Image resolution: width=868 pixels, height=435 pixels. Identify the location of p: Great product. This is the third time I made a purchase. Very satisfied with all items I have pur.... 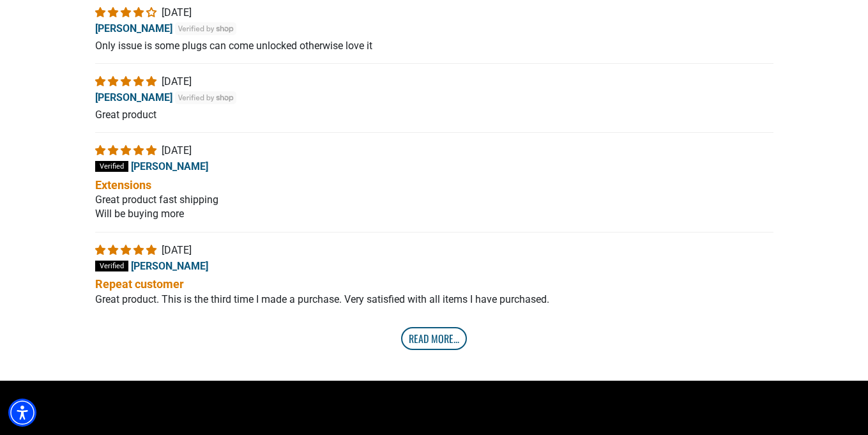
(434, 300).